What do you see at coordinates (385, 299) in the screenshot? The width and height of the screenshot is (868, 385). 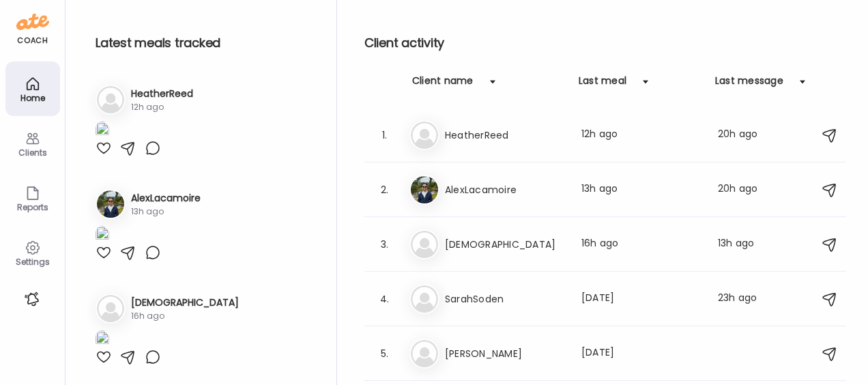 I see `div: 4.` at bounding box center [385, 299].